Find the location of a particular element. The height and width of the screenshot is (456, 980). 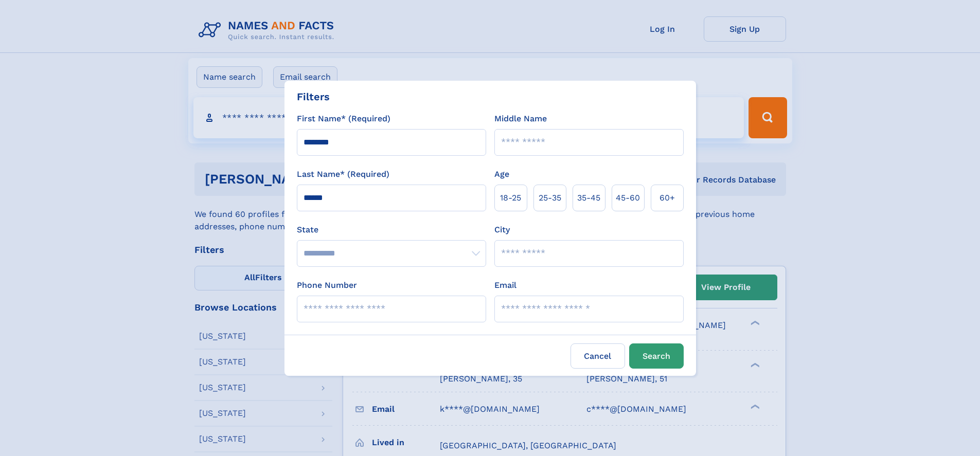

label: State is located at coordinates (392, 230).